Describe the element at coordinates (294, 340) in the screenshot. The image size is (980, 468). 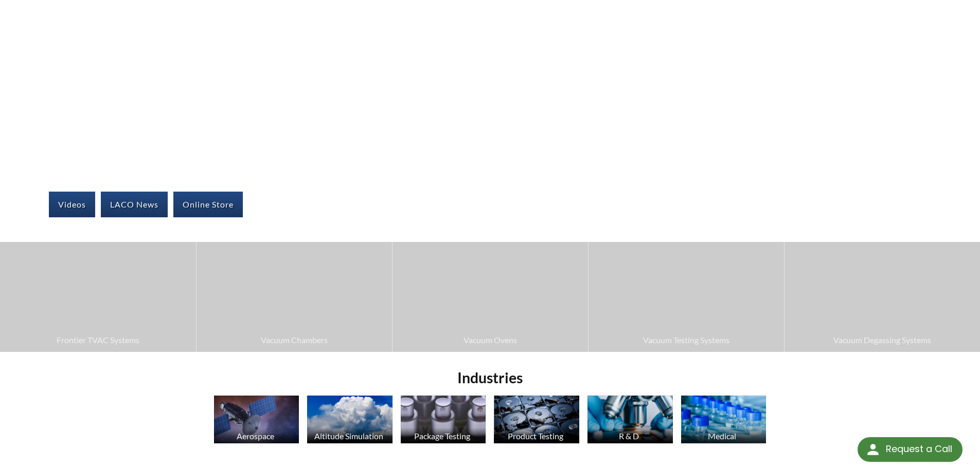
I see `span: Vacuum Chambers` at that location.